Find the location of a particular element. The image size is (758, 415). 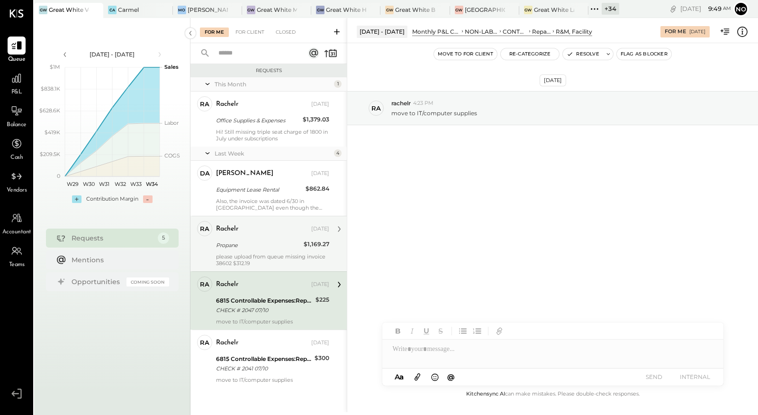

a: P&L is located at coordinates (17, 83).